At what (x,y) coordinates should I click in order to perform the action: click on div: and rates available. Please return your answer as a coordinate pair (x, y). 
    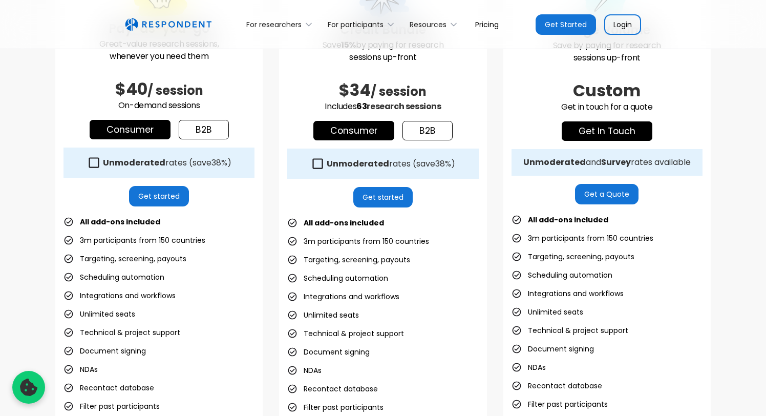
    Looking at the image, I should click on (607, 162).